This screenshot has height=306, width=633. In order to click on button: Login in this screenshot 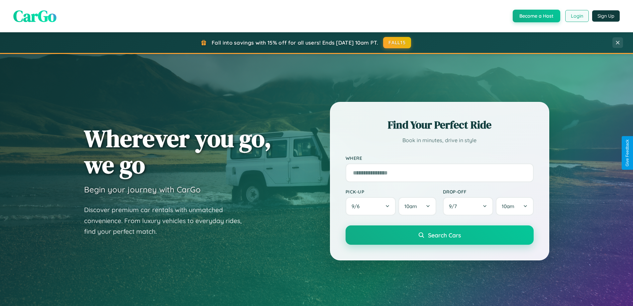, I will do `click(577, 16)`.